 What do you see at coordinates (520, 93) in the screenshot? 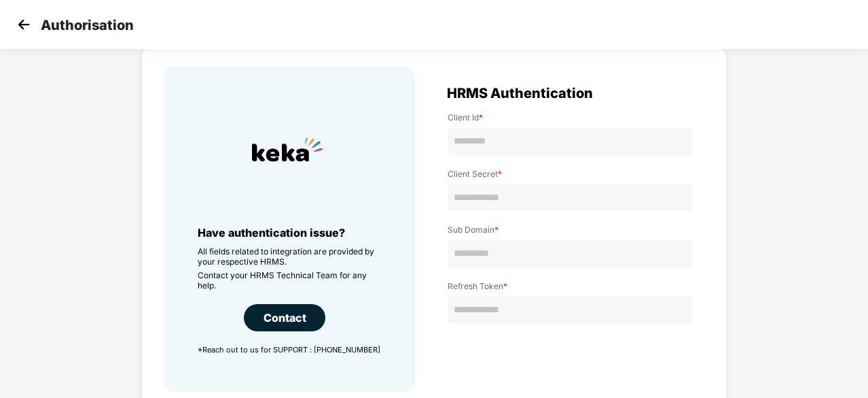
I see `span: HRMS Authentication` at bounding box center [520, 93].